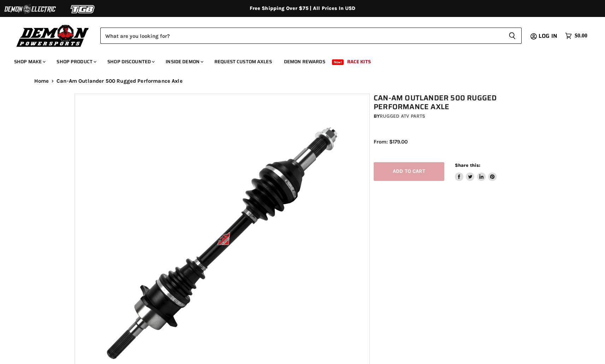 Image resolution: width=605 pixels, height=364 pixels. Describe the element at coordinates (302, 36) in the screenshot. I see `input: Search` at that location.